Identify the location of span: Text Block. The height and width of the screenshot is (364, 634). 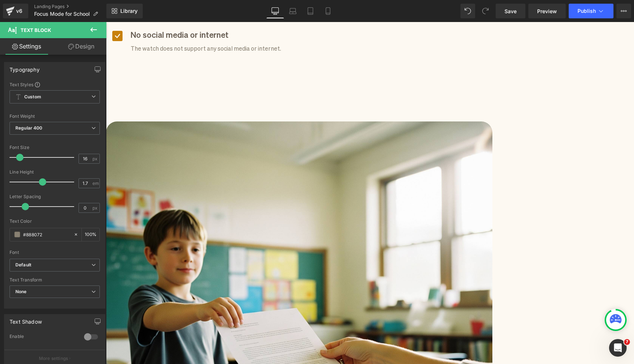
(36, 30).